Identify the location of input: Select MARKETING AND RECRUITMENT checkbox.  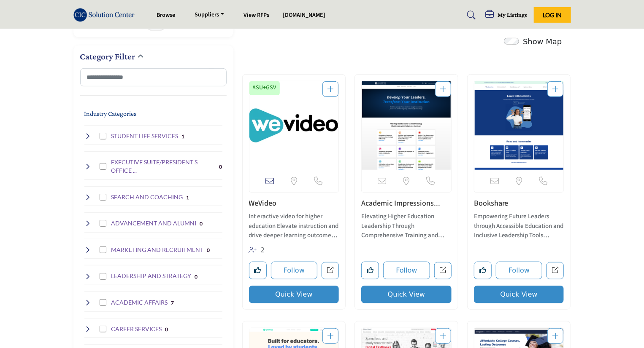
(103, 250).